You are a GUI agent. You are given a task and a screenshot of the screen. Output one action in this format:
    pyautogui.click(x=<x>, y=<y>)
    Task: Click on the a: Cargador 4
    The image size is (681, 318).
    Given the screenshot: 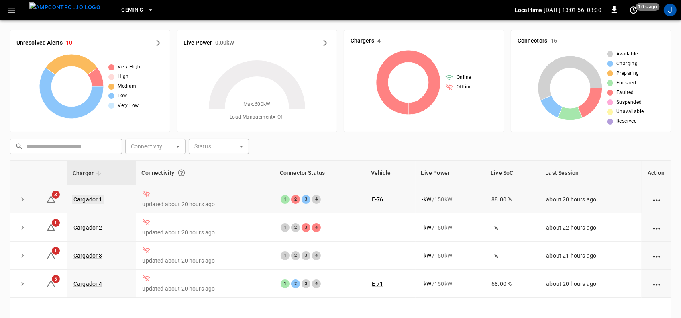 What is the action you would take?
    pyautogui.click(x=88, y=283)
    